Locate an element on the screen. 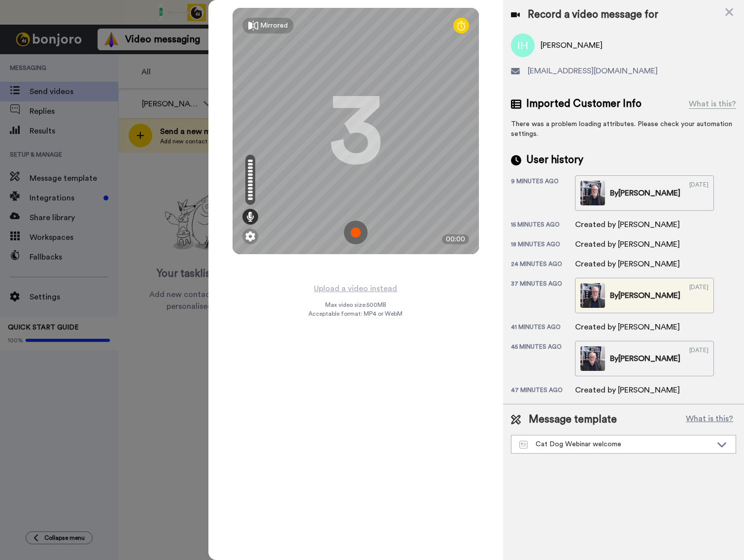 The height and width of the screenshot is (560, 744). img: Message-temps.svg is located at coordinates (523, 445).